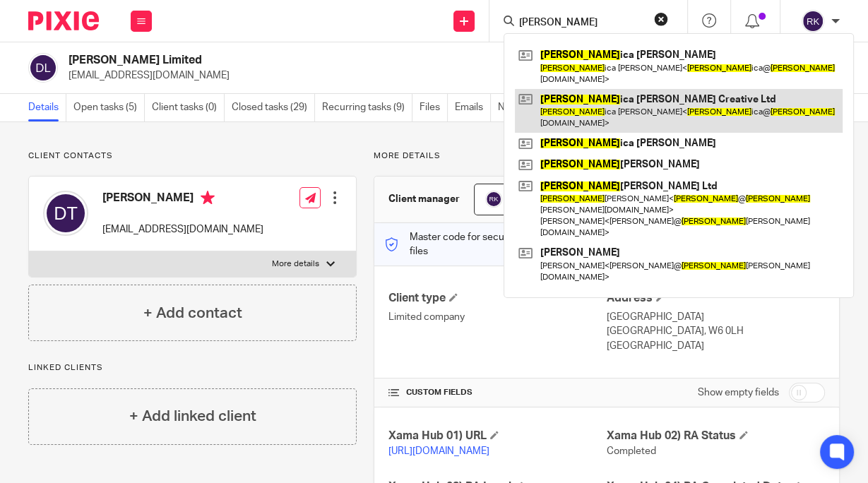  I want to click on i: Primary, so click(208, 198).